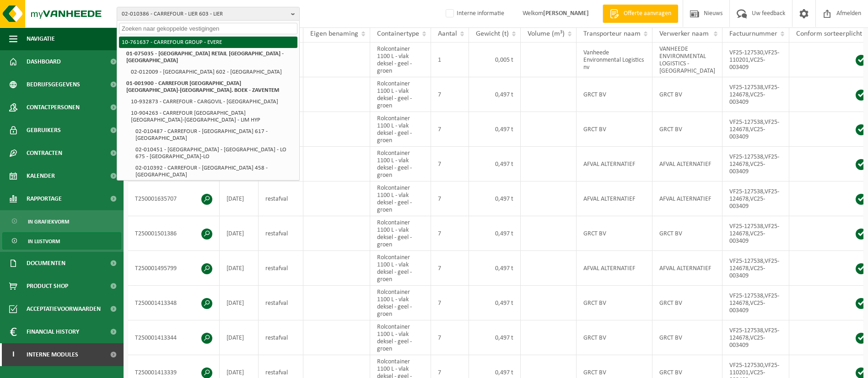 This screenshot has height=378, width=868. Describe the element at coordinates (493, 34) in the screenshot. I see `span: Gewicht (t)` at that location.